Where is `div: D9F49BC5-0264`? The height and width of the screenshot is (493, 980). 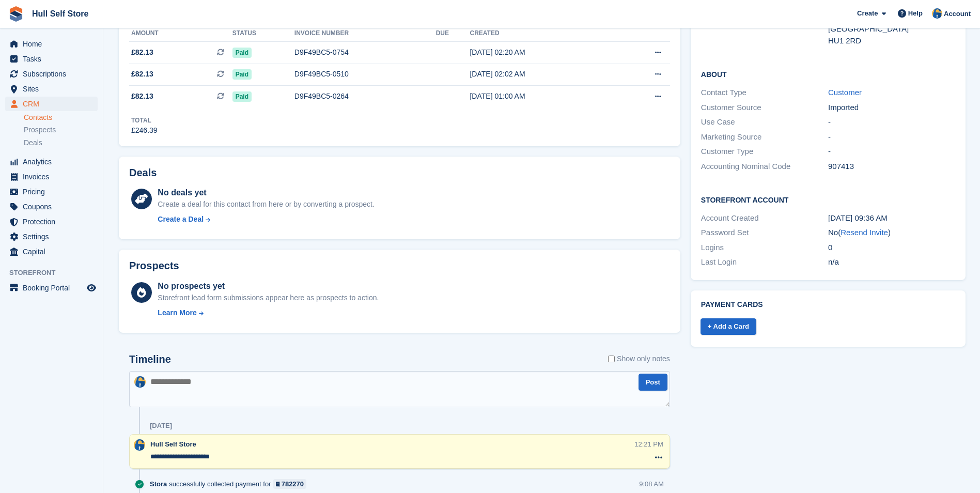
div: D9F49BC5-0264 is located at coordinates (365, 96).